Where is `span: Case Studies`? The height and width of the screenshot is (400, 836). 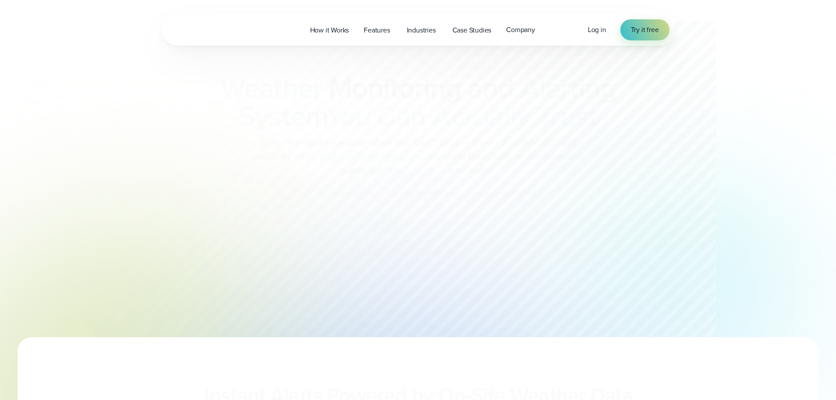
span: Case Studies is located at coordinates (472, 30).